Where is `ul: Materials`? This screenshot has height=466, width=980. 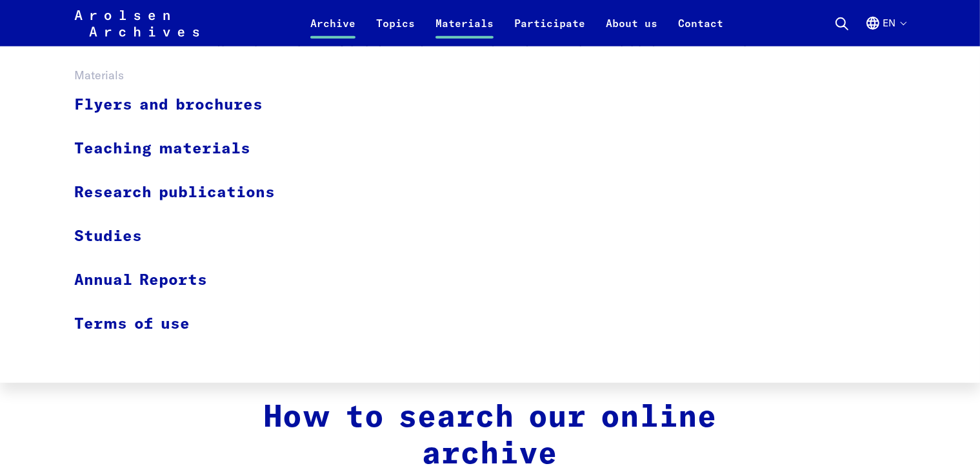 ul: Materials is located at coordinates (183, 215).